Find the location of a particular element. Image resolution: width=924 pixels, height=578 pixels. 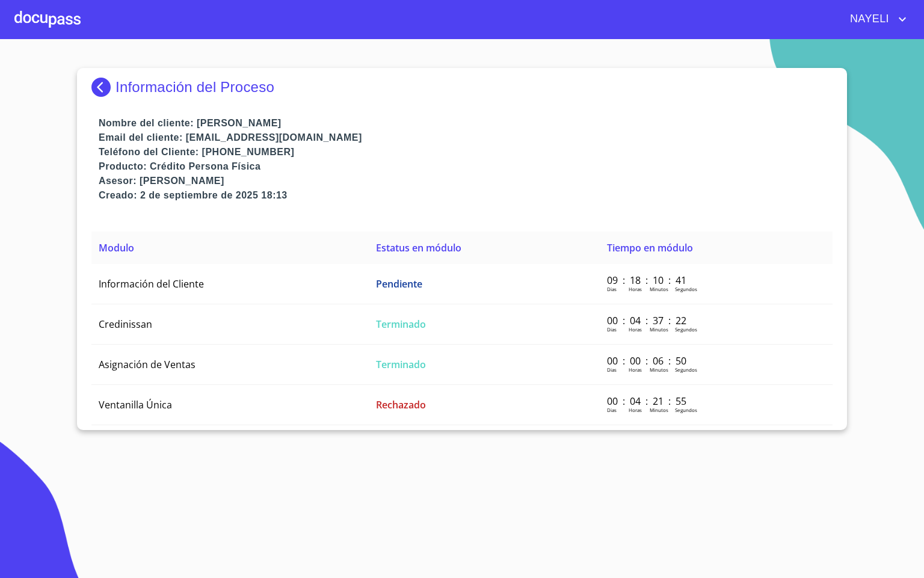

img: Docupass spot blue is located at coordinates (103, 87).